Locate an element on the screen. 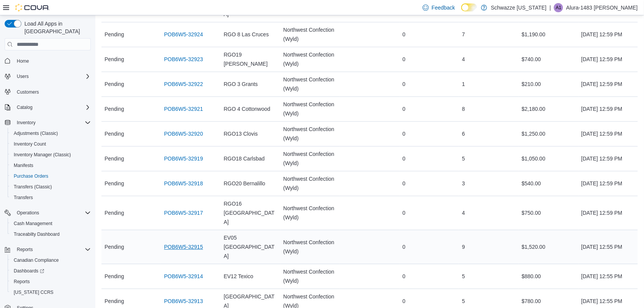 Image resolution: width=644 pixels, height=308 pixels. a: Manifests is located at coordinates (23, 165).